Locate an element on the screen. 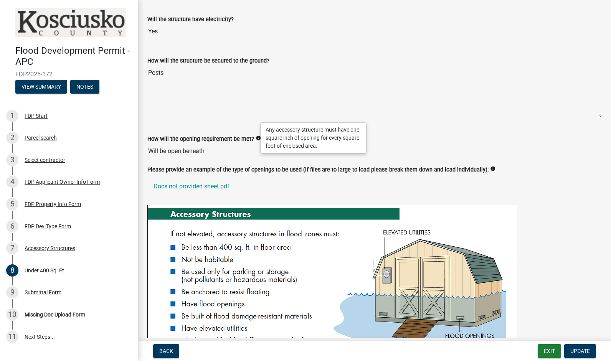  div: Any accessory structure must have one square inch of opening for every square foot of enclosed area. is located at coordinates (314, 138).